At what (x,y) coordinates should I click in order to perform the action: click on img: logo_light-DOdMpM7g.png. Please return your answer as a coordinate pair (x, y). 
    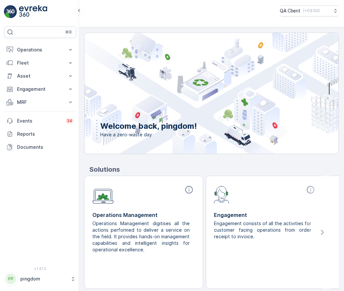
    Looking at the image, I should click on (33, 12).